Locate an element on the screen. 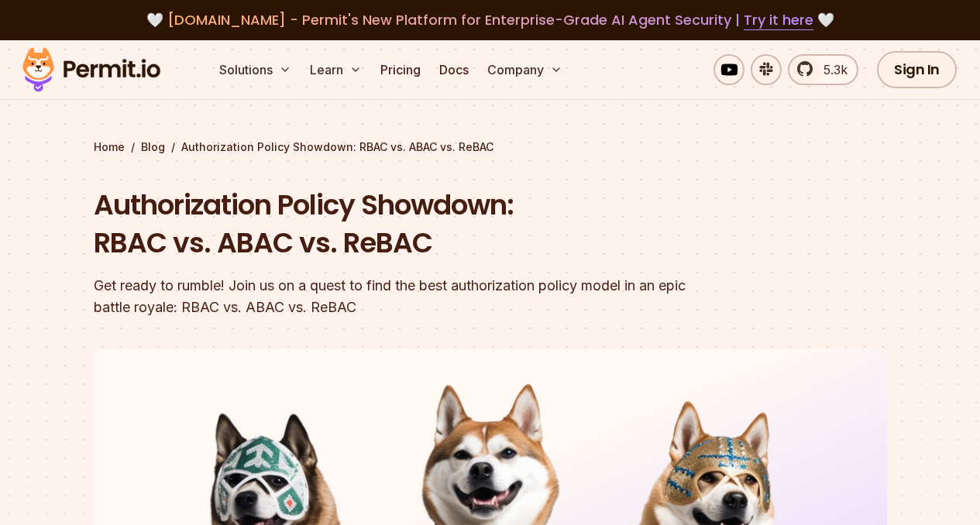 The height and width of the screenshot is (525, 980). a: Docs is located at coordinates (454, 70).